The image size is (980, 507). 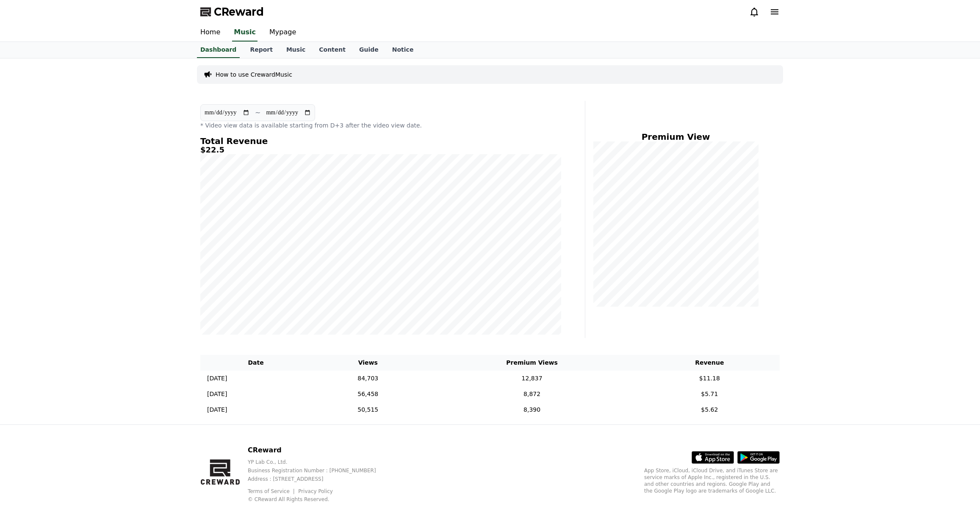 What do you see at coordinates (403, 50) in the screenshot?
I see `a: Notice` at bounding box center [403, 50].